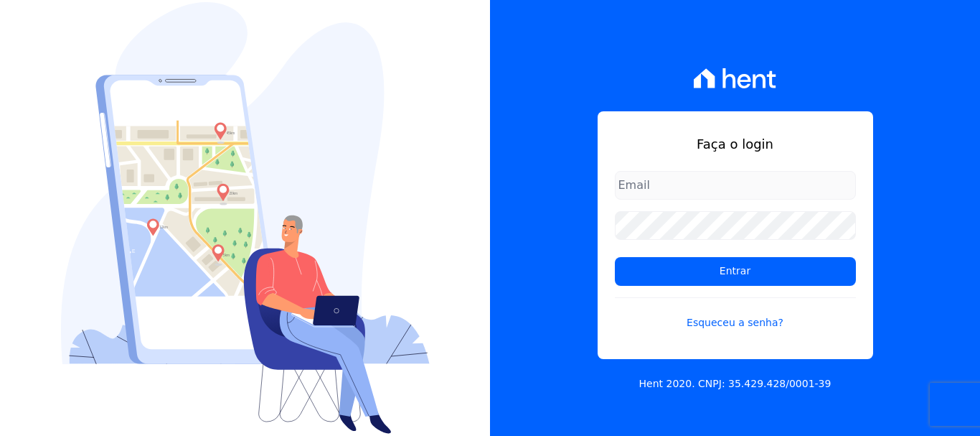 The image size is (980, 436). I want to click on h1: Faça o login, so click(736, 144).